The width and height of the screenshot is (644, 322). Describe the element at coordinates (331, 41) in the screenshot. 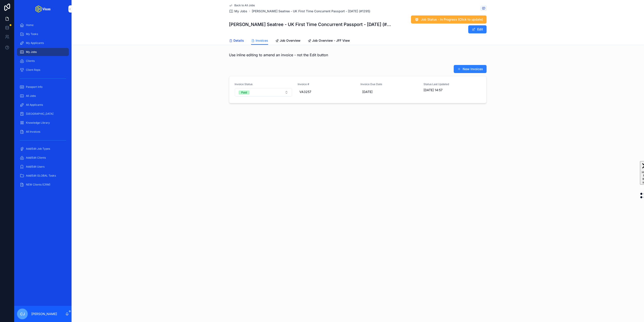

I see `span: Job Overview - JFF View` at that location.